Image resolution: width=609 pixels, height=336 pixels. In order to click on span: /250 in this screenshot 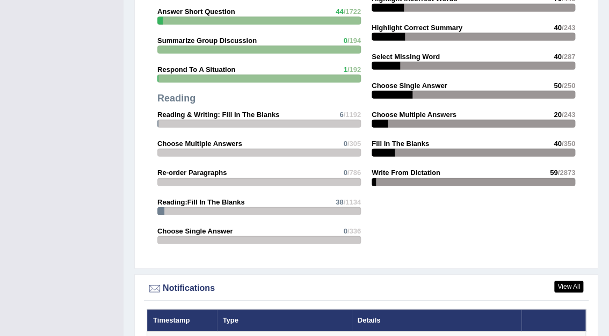, I will do `click(568, 85)`.